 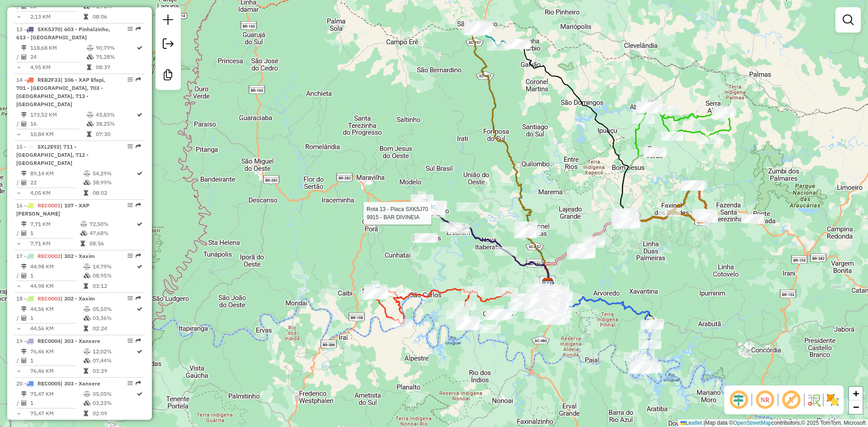 What do you see at coordinates (49, 383) in the screenshot?
I see `span: REC0005` at bounding box center [49, 383].